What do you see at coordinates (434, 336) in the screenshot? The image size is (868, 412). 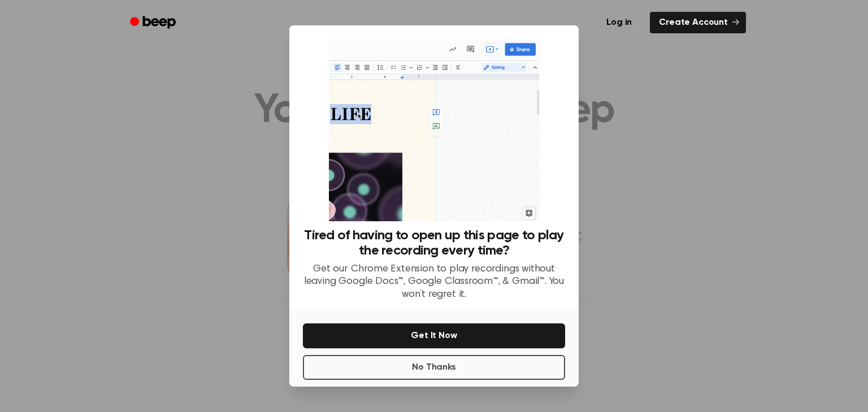 I see `button: Get It Now` at bounding box center [434, 336].